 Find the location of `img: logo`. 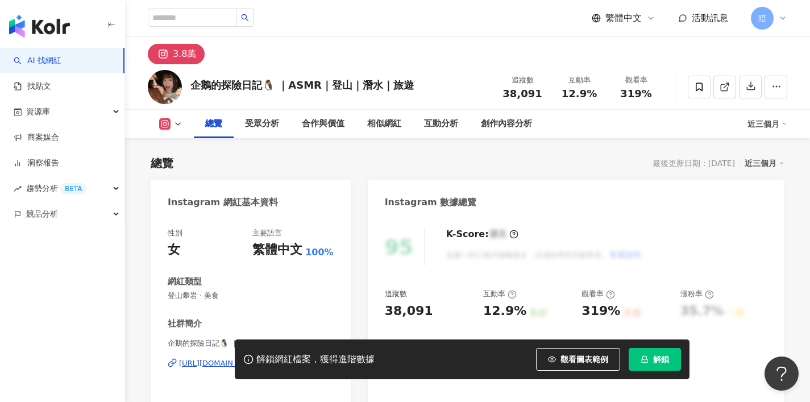

img: logo is located at coordinates (39, 26).